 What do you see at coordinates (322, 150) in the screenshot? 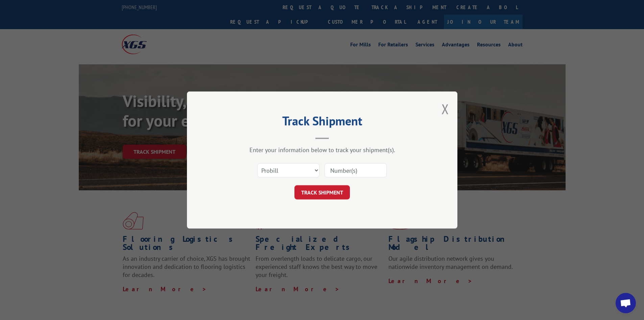
I see `div: Enter your information below to track your shipment(s).` at bounding box center [322, 150].